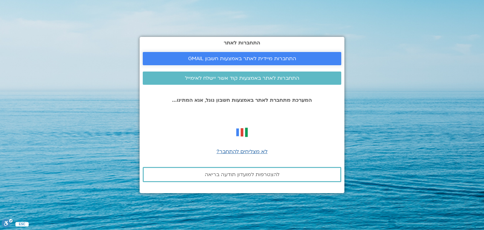 The height and width of the screenshot is (230, 484). I want to click on span: להצטרפות למועדון תודעה בריאה, so click(242, 175).